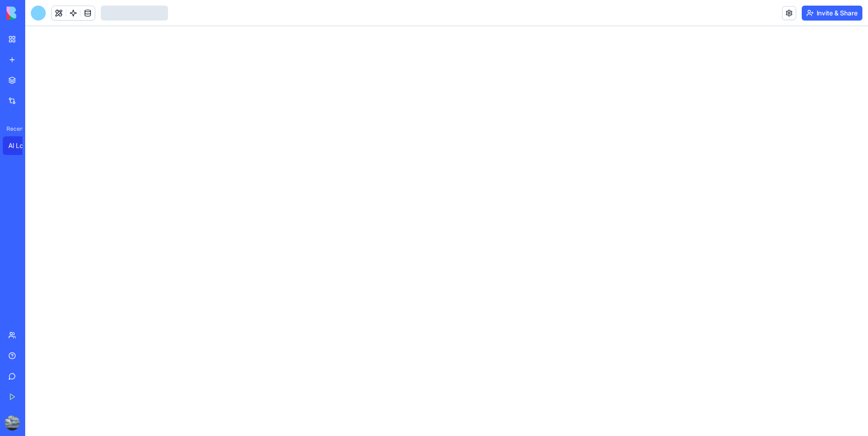 The image size is (868, 436). I want to click on img: ACg8ocIdF-dvZy00Ew6v3qcQF0n5qRtofi6kdWrZzo1UMMRjHABya4Yb=s96-c, so click(12, 423).